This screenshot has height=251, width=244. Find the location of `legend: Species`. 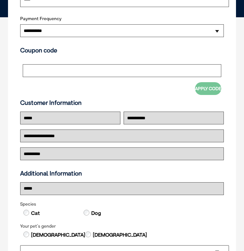

legend: Species is located at coordinates (122, 204).